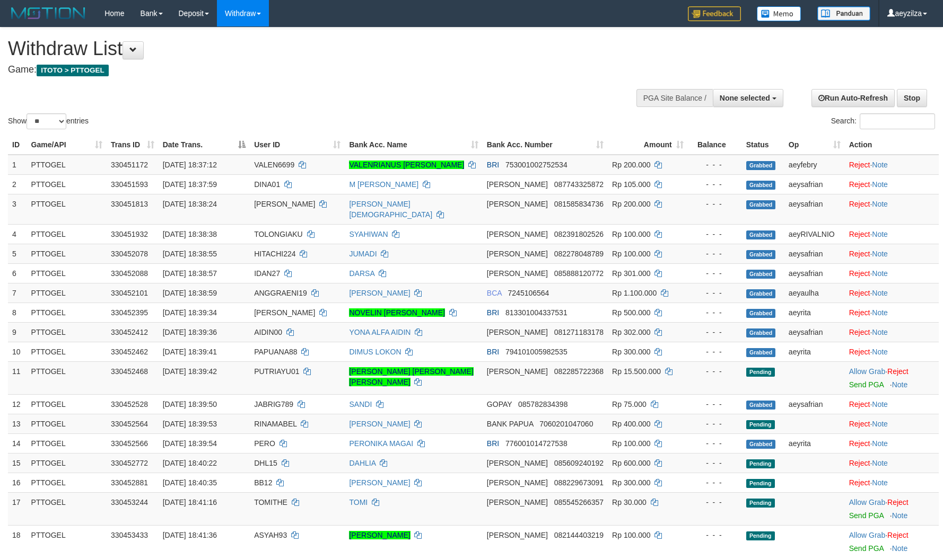  What do you see at coordinates (273, 405) in the screenshot?
I see `span: JABRIG789` at bounding box center [273, 405].